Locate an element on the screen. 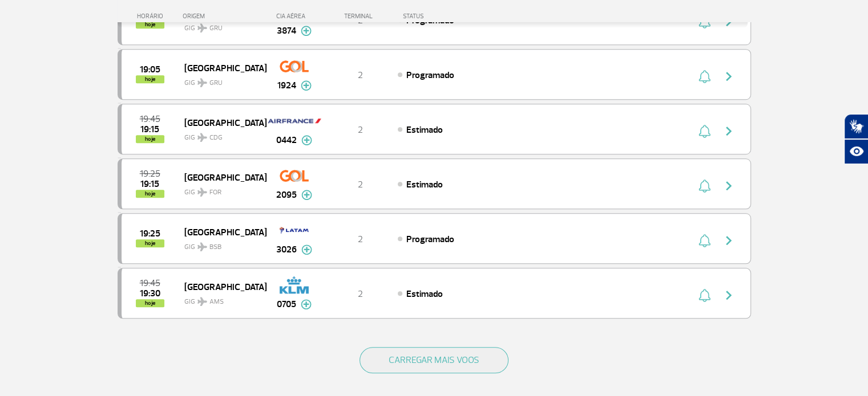  span: 2025-08-27 19:05:00 is located at coordinates (150, 69).